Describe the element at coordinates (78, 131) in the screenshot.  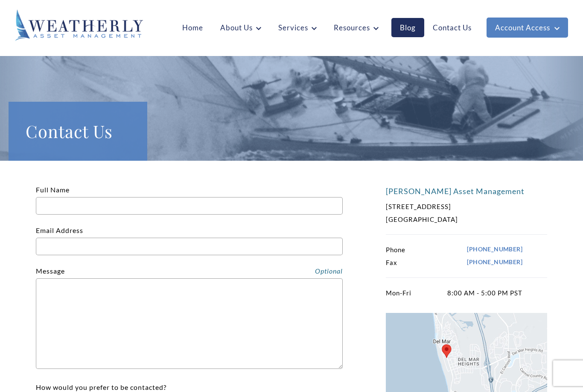
I see `h1: Contact Us` at that location.